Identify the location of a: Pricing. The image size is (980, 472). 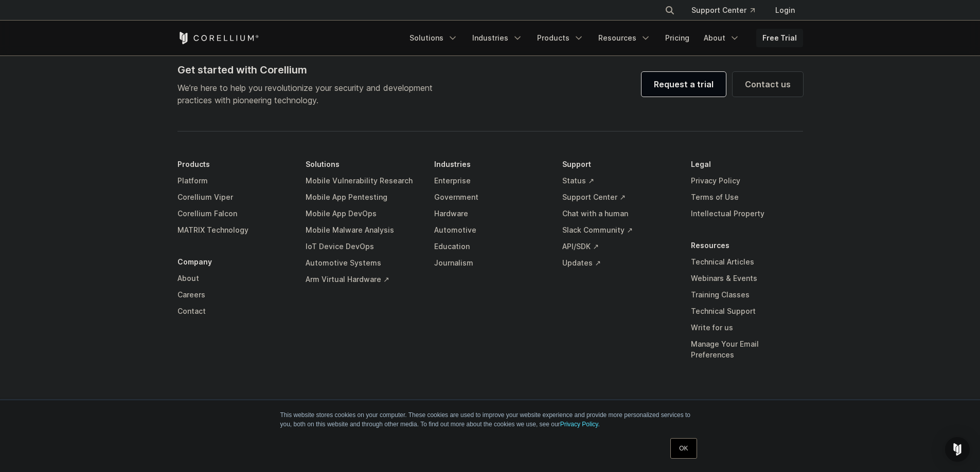
(677, 38).